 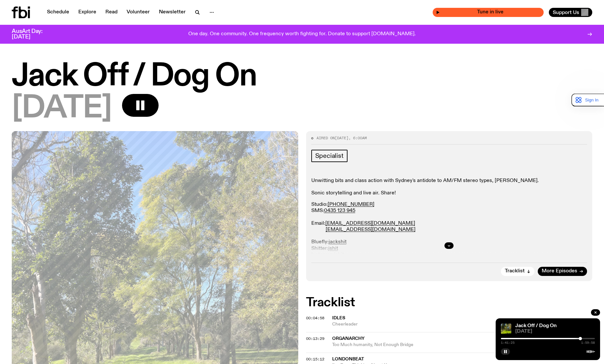 What do you see at coordinates (330, 156) in the screenshot?
I see `span: Specialist` at bounding box center [330, 156].